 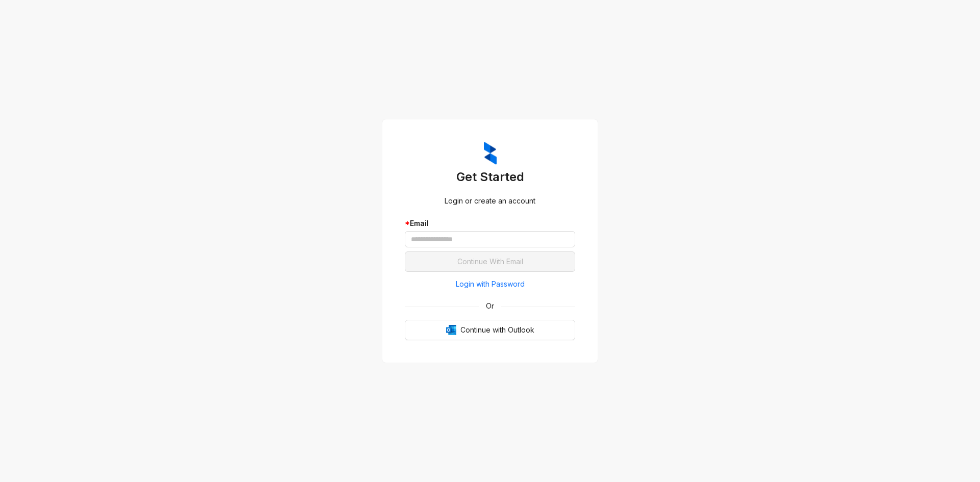 I want to click on span: Continue with Outlook, so click(x=497, y=331).